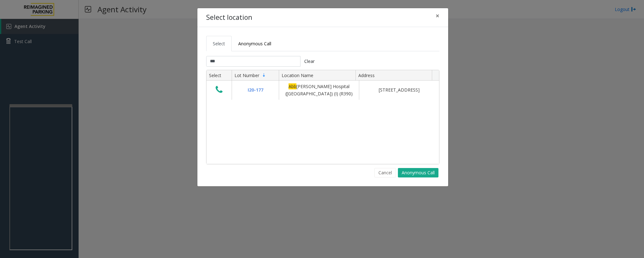 This screenshot has width=644, height=258. I want to click on ul: Tabs, so click(323, 43).